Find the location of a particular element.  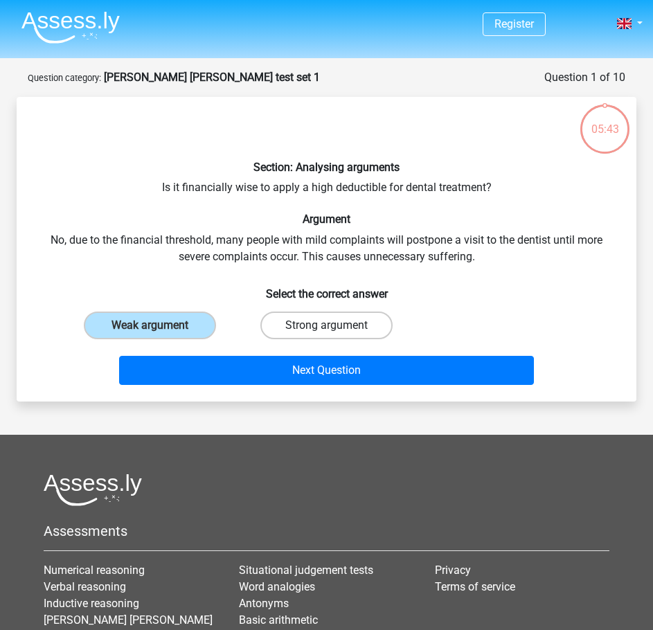

h6: Argument is located at coordinates (326, 219).